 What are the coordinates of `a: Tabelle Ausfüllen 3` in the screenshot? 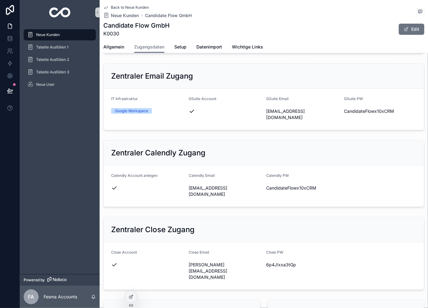 It's located at (60, 72).